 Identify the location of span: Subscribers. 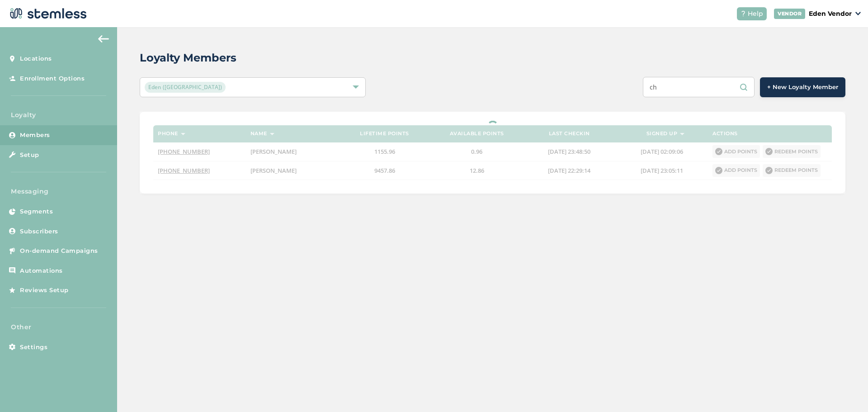
(39, 232).